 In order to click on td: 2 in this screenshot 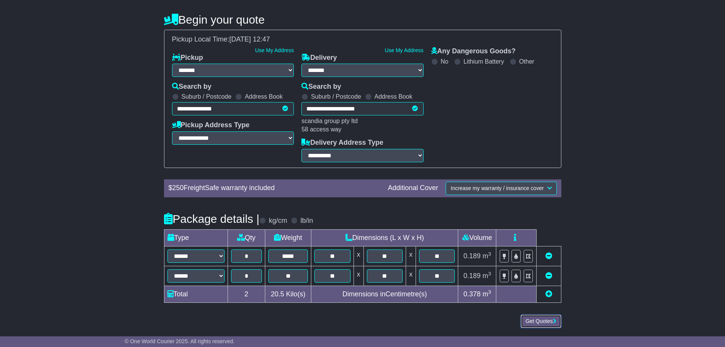, I will do `click(246, 294)`.